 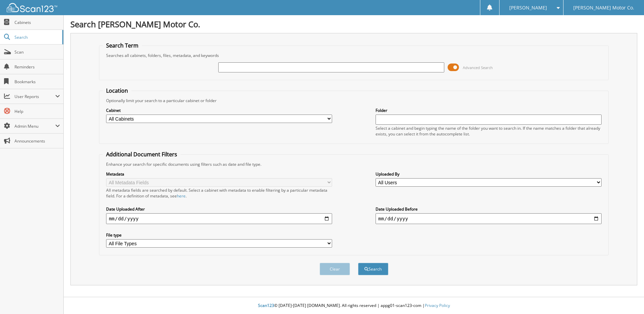 I want to click on a: Privacy Policy, so click(x=437, y=306).